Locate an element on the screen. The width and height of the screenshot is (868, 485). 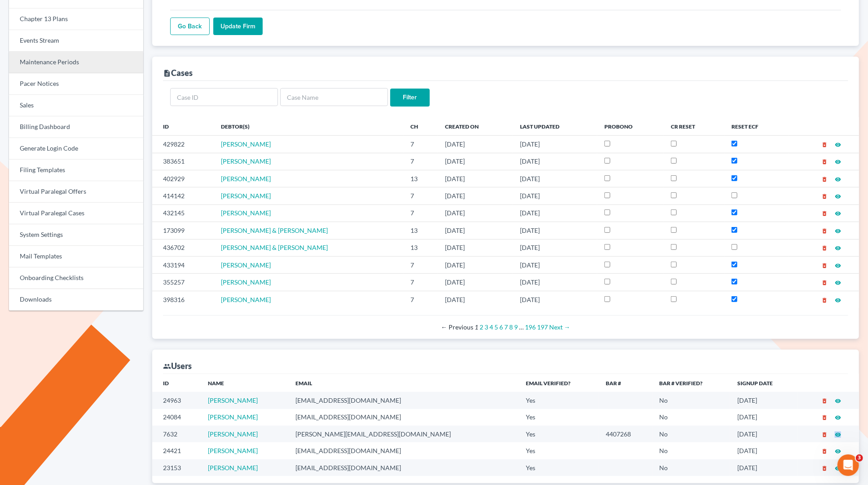
i: description is located at coordinates (167, 73).